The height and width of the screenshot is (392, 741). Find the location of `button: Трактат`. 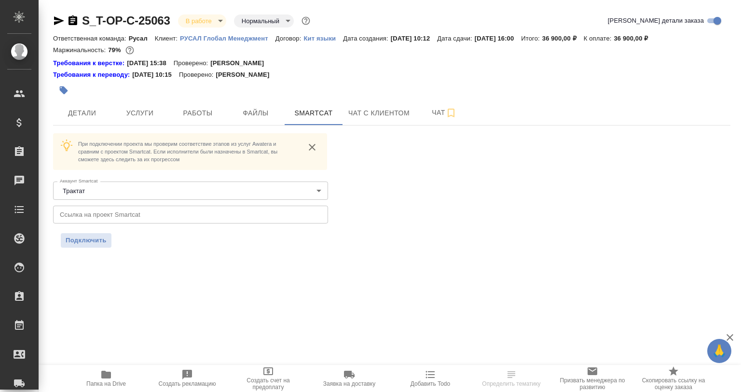

button: Трактат is located at coordinates (74, 191).